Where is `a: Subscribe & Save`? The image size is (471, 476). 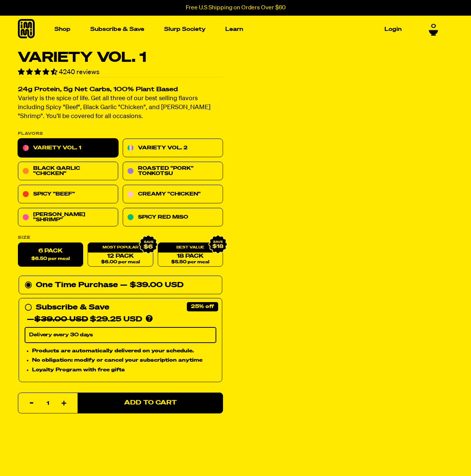
a: Subscribe & Save is located at coordinates (117, 29).